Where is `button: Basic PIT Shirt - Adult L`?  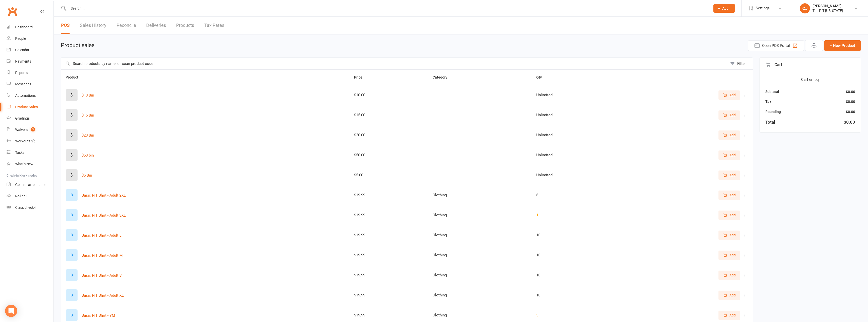
button: Basic PIT Shirt - Adult L is located at coordinates (101, 236).